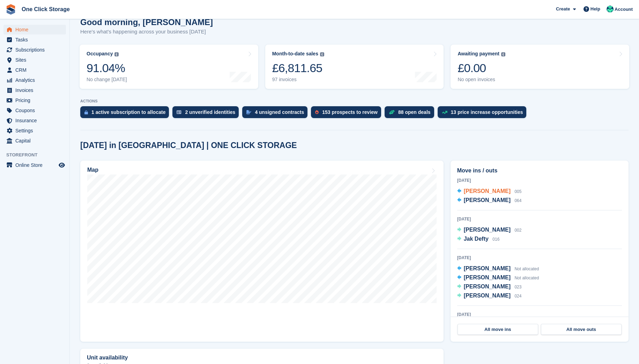 This screenshot has height=364, width=639. I want to click on span: 024, so click(518, 297).